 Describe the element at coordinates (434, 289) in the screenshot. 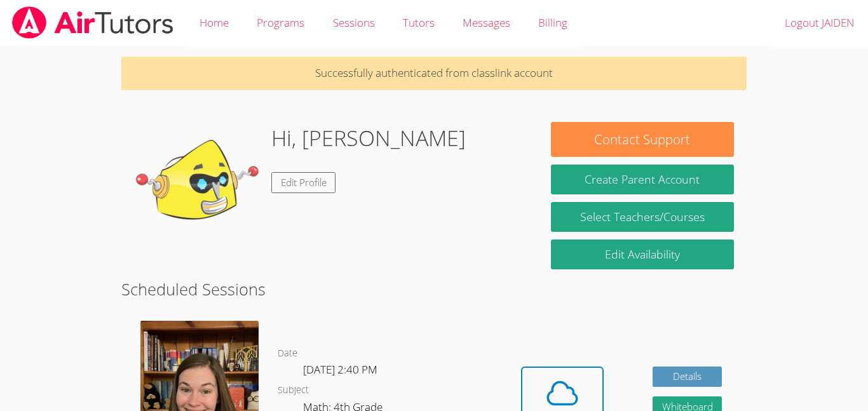

I see `h2: Scheduled Sessions` at that location.